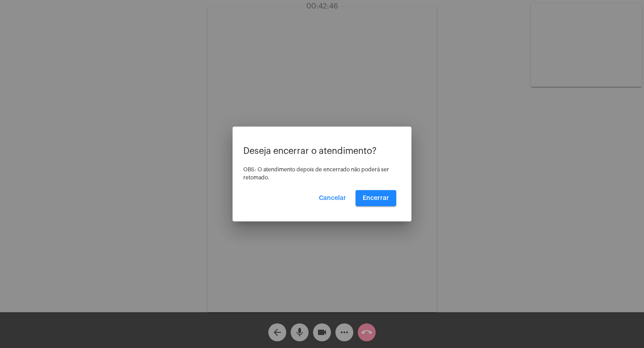  I want to click on span: Cancelar, so click(332, 198).